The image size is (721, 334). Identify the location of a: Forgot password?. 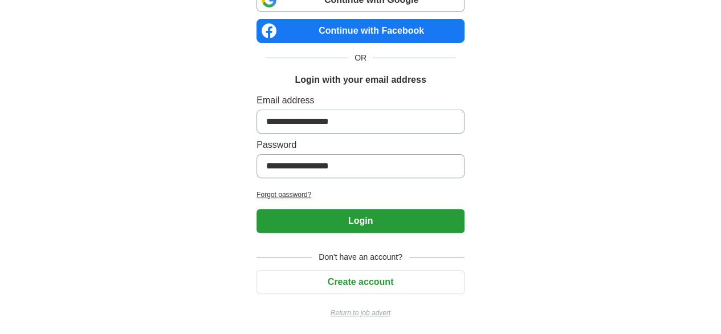
(360, 194).